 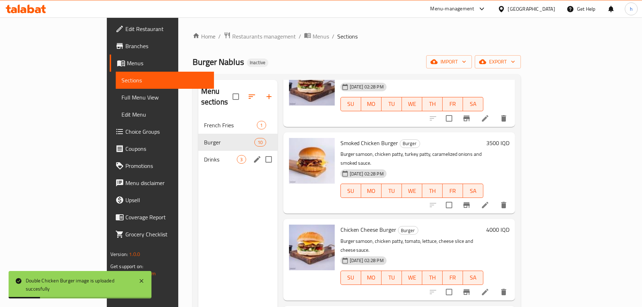 I want to click on span: Sort sections, so click(x=252, y=97).